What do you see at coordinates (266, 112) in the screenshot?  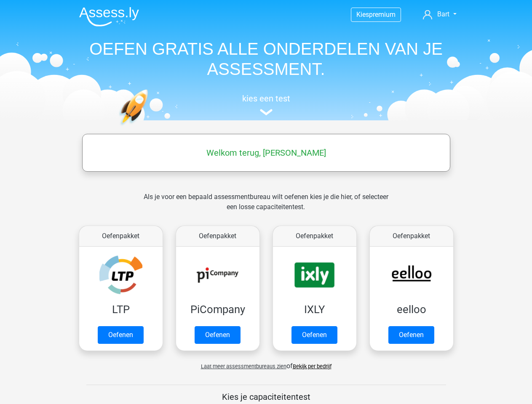 I see `img: assessment` at bounding box center [266, 112].